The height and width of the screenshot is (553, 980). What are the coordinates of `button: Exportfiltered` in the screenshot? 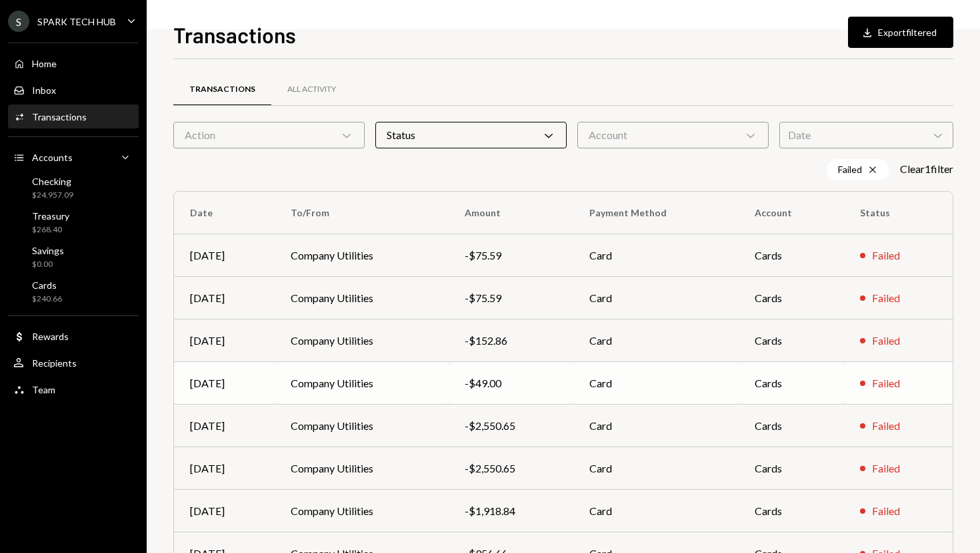 It's located at (901, 32).